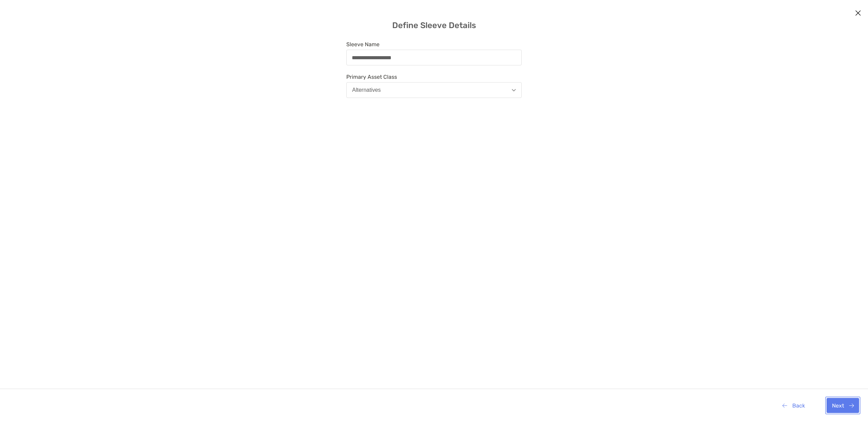  I want to click on button: Back, so click(793, 406).